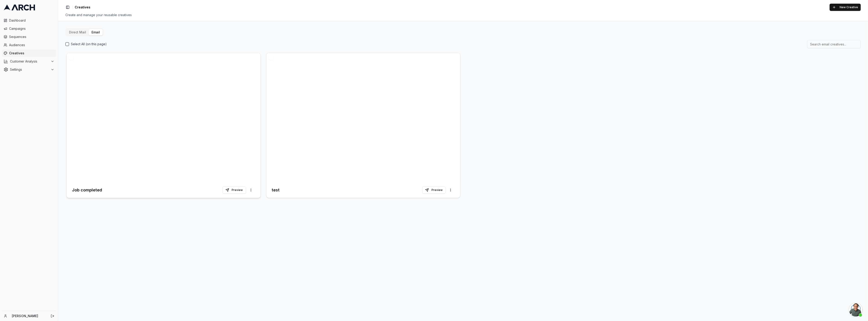 The image size is (868, 321). I want to click on span: Settings, so click(29, 69).